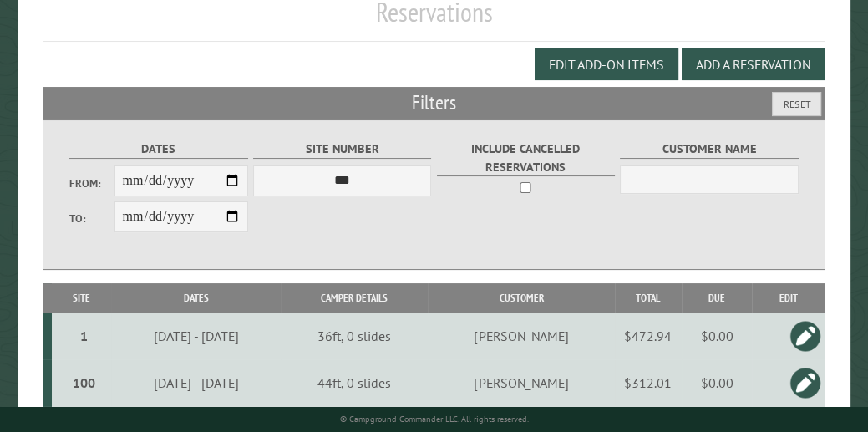 This screenshot has height=432, width=868. What do you see at coordinates (649, 383) in the screenshot?
I see `td: $312.01` at bounding box center [649, 383].